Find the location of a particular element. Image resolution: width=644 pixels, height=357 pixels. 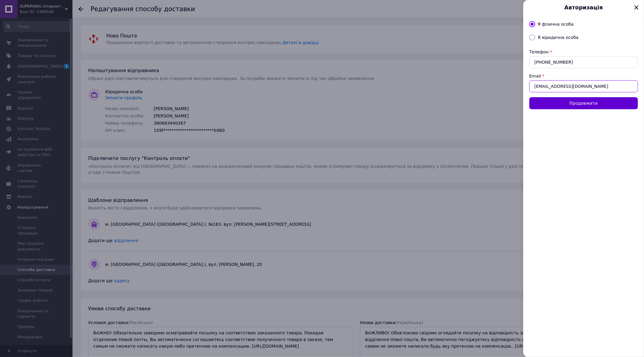

label: Телефон is located at coordinates (539, 52).